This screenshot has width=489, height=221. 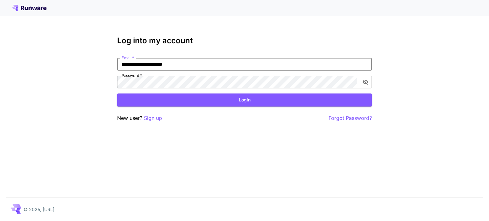 What do you see at coordinates (153, 118) in the screenshot?
I see `button: Sign up` at bounding box center [153, 118].